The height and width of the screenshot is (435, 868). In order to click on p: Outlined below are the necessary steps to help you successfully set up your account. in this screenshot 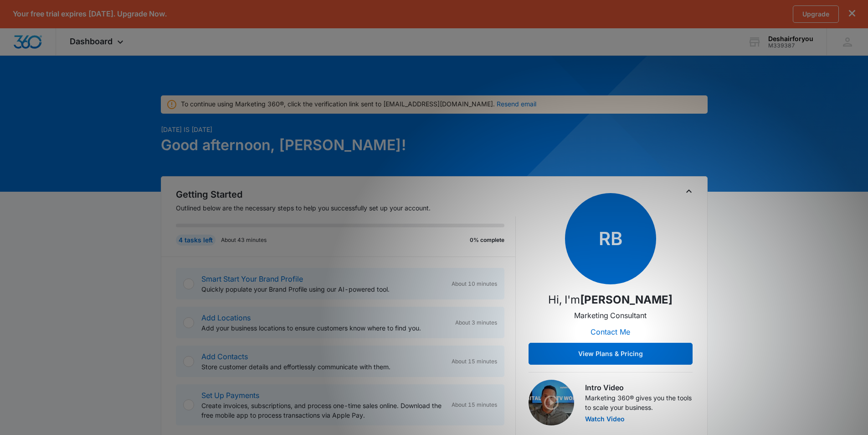, I will do `click(346, 207)`.